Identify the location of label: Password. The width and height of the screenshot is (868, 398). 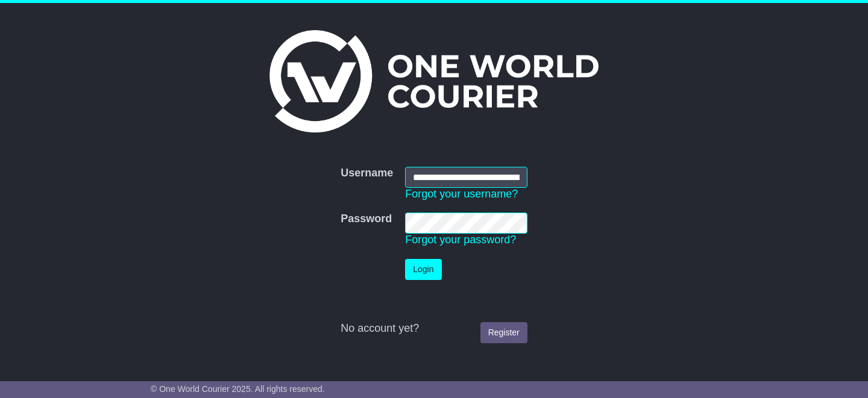
(366, 219).